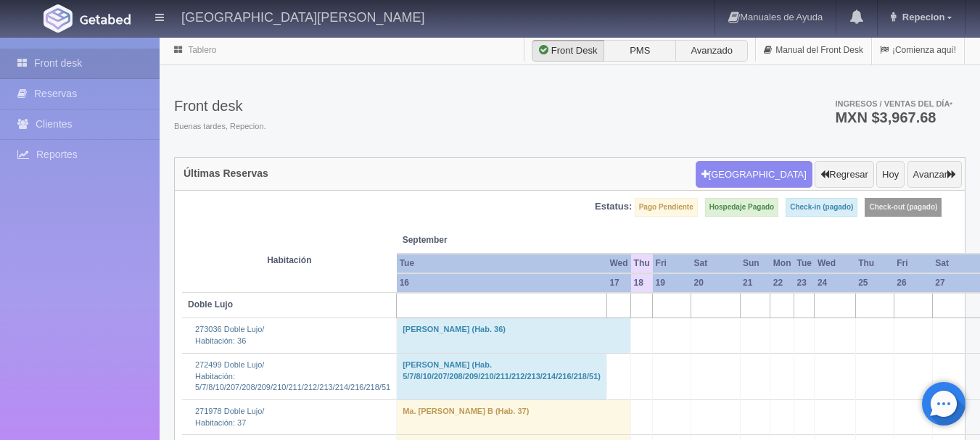 The width and height of the screenshot is (980, 440). I want to click on th: 18, so click(642, 283).